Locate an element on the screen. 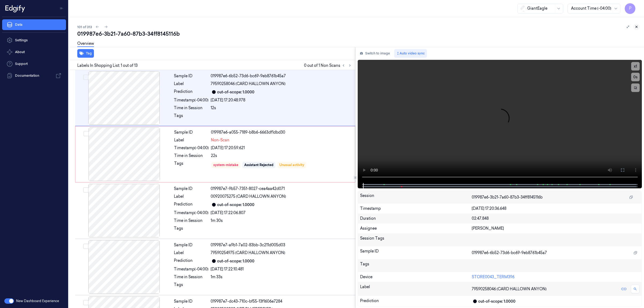 The height and width of the screenshot is (308, 644). div: Timestamp is located at coordinates (416, 209).